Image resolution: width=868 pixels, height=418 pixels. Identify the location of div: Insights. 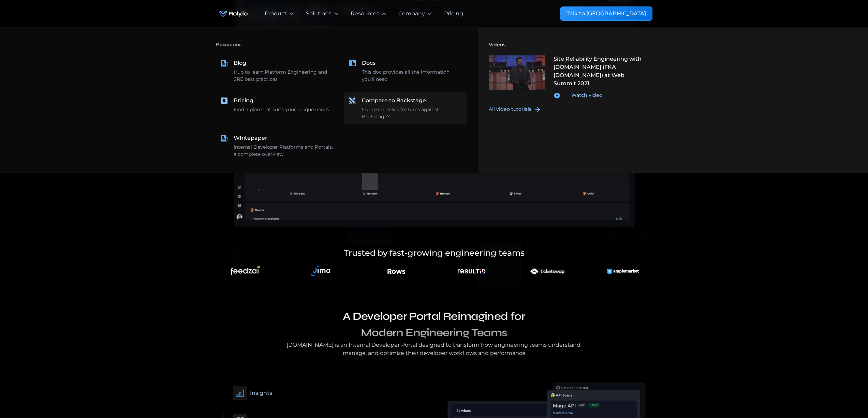
(261, 394).